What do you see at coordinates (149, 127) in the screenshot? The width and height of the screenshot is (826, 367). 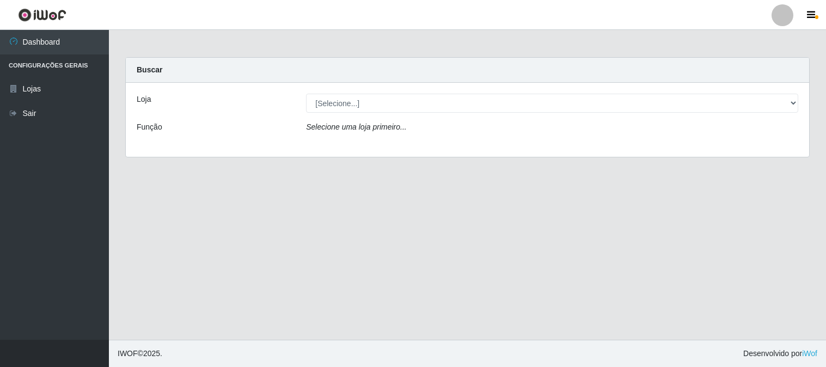 I see `label: Função` at bounding box center [149, 127].